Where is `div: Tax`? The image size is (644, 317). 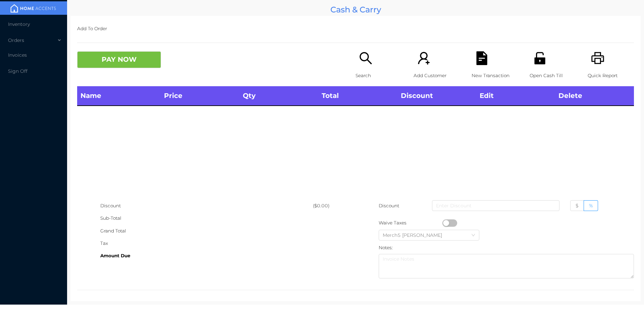
div: Tax is located at coordinates (207, 243).